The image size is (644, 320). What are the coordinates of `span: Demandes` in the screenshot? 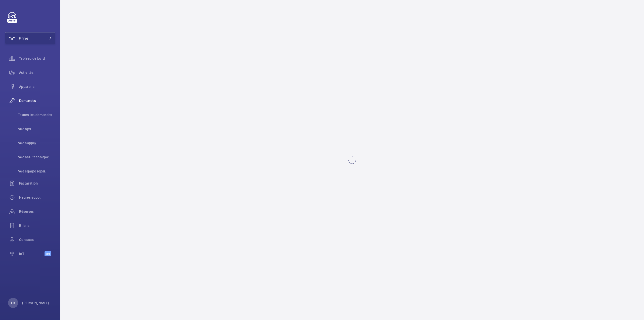 It's located at (37, 101).